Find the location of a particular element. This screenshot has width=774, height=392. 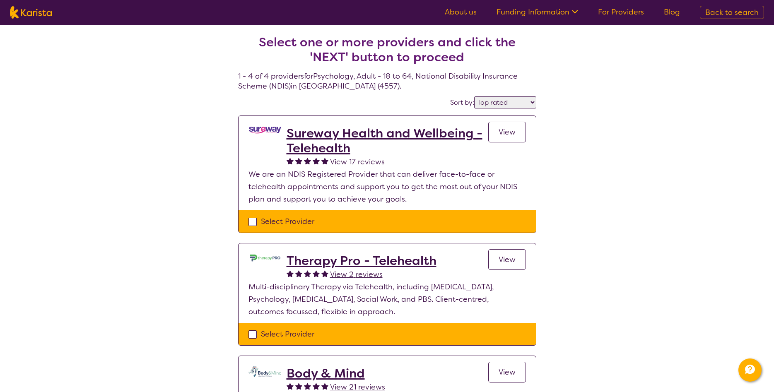

span: View 2 reviews is located at coordinates (356, 275).